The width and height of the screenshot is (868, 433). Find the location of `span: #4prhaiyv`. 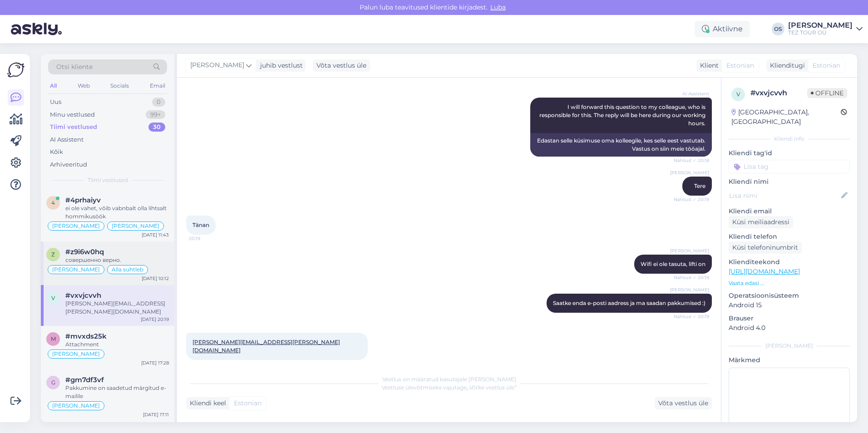

span: #4prhaiyv is located at coordinates (83, 200).